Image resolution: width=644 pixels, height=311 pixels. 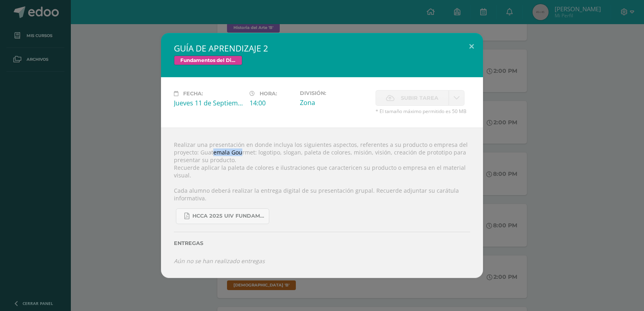 What do you see at coordinates (208, 103) in the screenshot?
I see `div: Jueves 11 de Septiembre` at bounding box center [208, 103].